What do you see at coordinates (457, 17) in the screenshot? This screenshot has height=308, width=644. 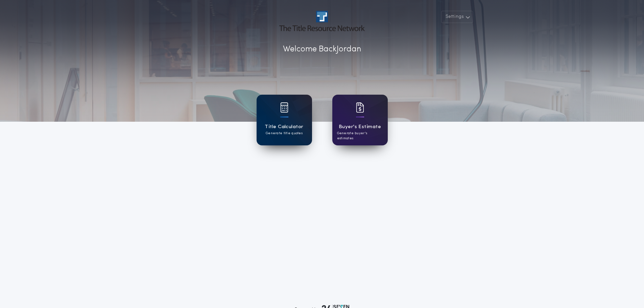 I see `button: Settings` at bounding box center [457, 17].